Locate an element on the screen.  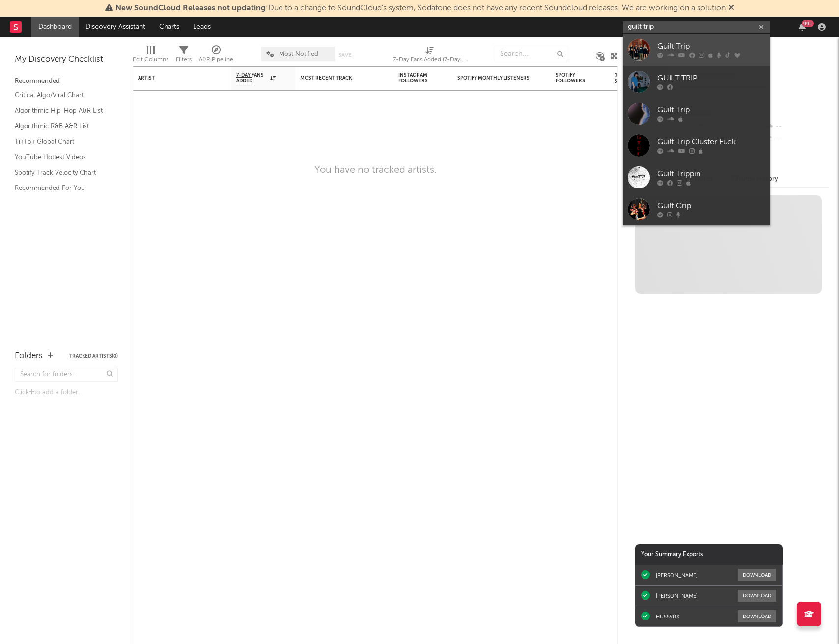
a: Recommended For You is located at coordinates (61, 188).